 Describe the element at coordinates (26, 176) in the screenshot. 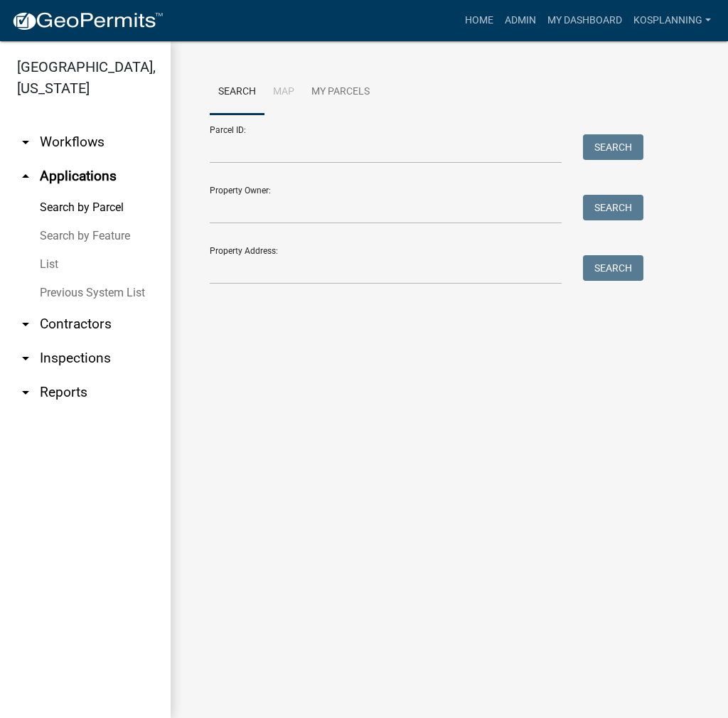

I see `i: arrow_drop_up` at that location.